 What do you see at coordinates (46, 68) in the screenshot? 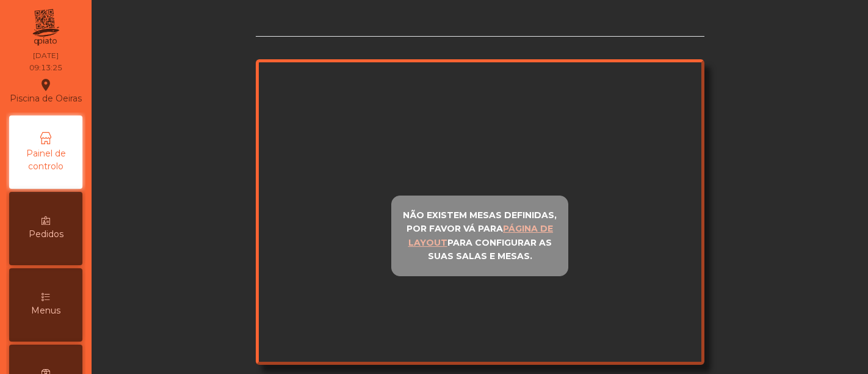
I see `div: 09:13:25` at bounding box center [46, 68].